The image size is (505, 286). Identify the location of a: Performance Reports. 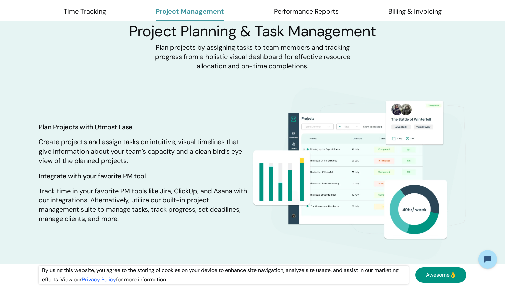
(306, 14).